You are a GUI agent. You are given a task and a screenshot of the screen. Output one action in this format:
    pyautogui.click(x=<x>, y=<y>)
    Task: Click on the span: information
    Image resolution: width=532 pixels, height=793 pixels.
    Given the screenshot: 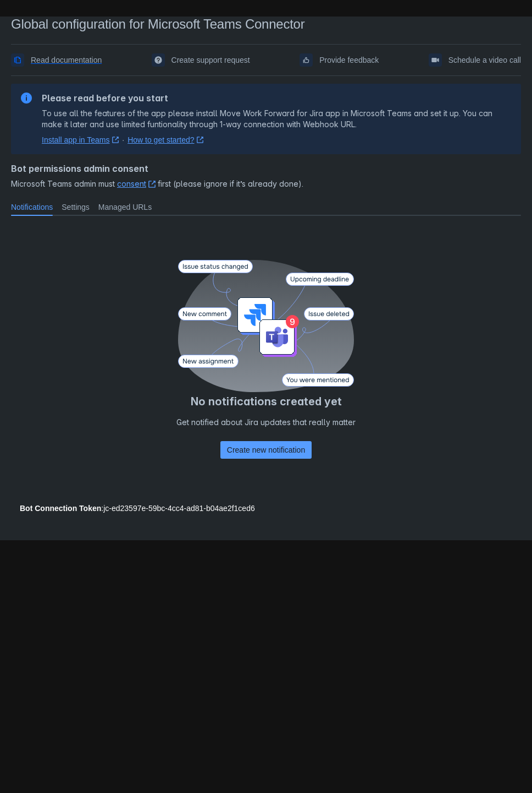 What is the action you would take?
    pyautogui.click(x=26, y=98)
    